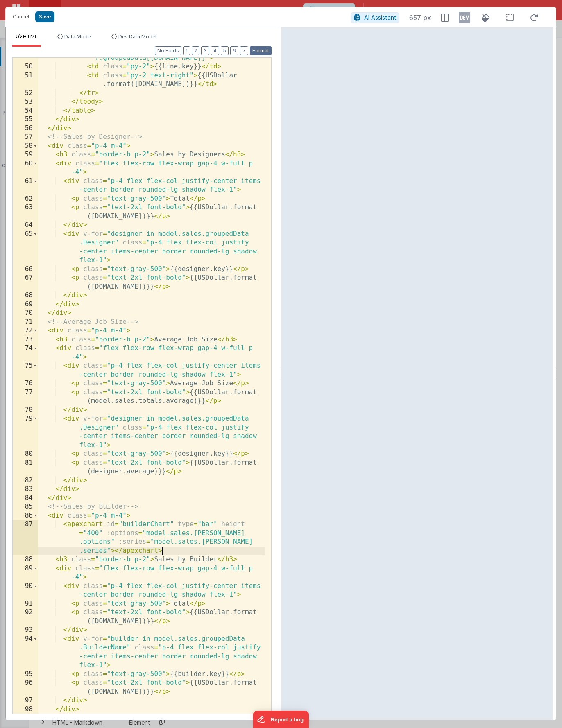  Describe the element at coordinates (25, 269) in the screenshot. I see `div: 66` at that location.